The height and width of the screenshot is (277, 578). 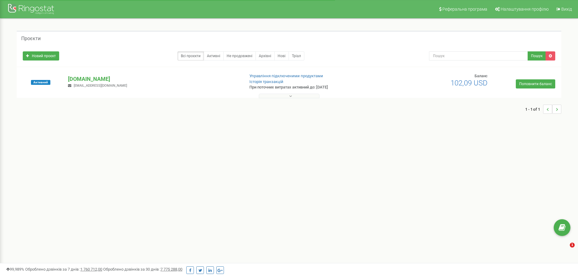 I want to click on a: Нові, so click(x=282, y=56).